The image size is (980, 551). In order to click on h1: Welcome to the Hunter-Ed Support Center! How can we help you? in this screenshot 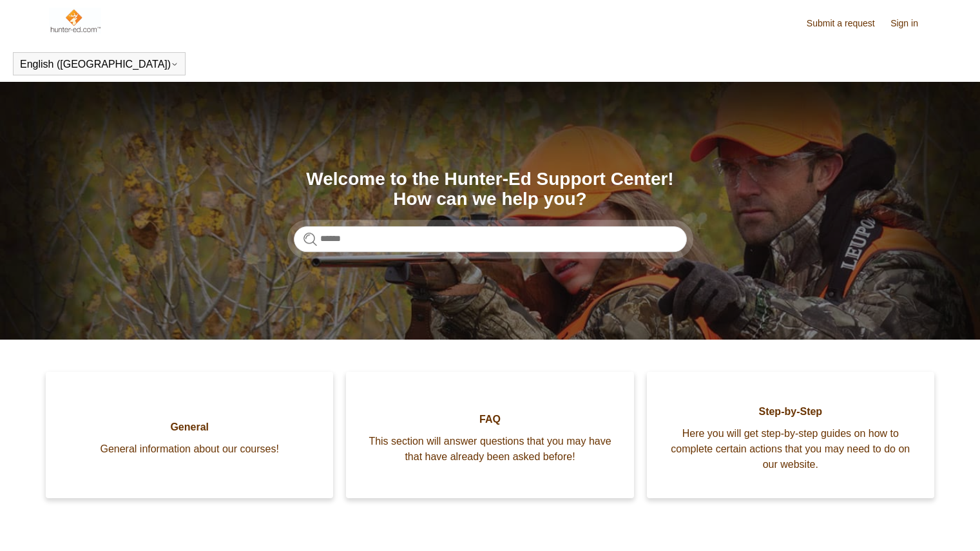, I will do `click(491, 189)`.